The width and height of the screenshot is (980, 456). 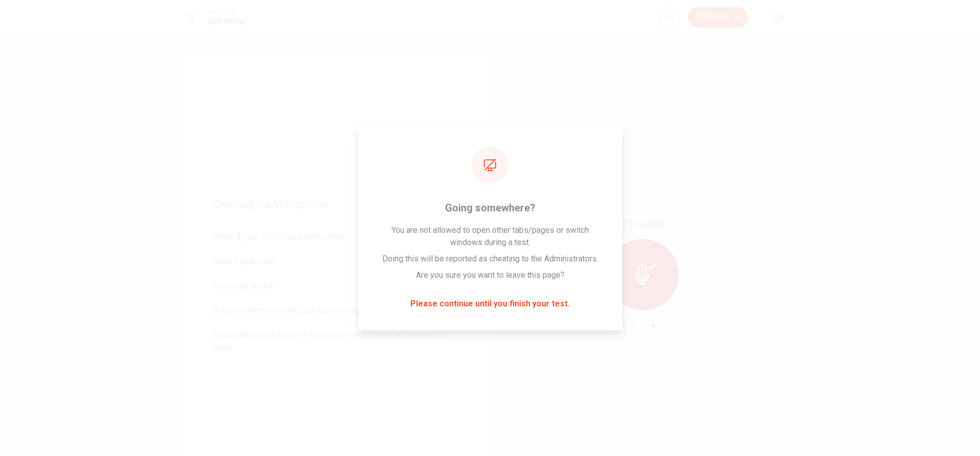 What do you see at coordinates (246, 335) in the screenshot?
I see `u: cannot` at bounding box center [246, 335].